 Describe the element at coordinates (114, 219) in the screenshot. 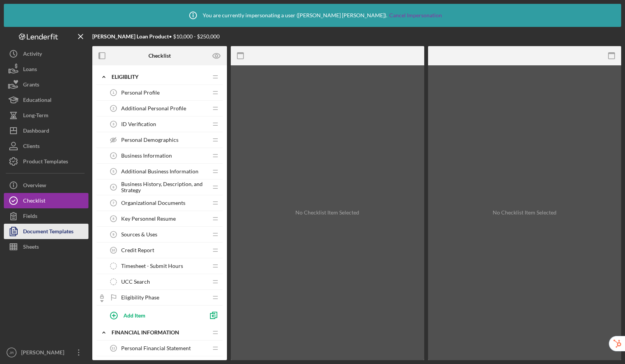

I see `tspan: 8` at that location.